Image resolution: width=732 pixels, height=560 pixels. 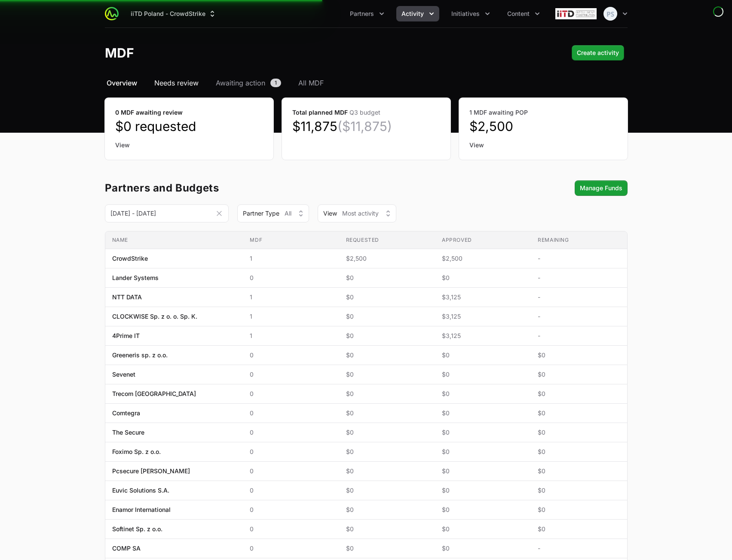 I want to click on span: Create activity, so click(x=598, y=53).